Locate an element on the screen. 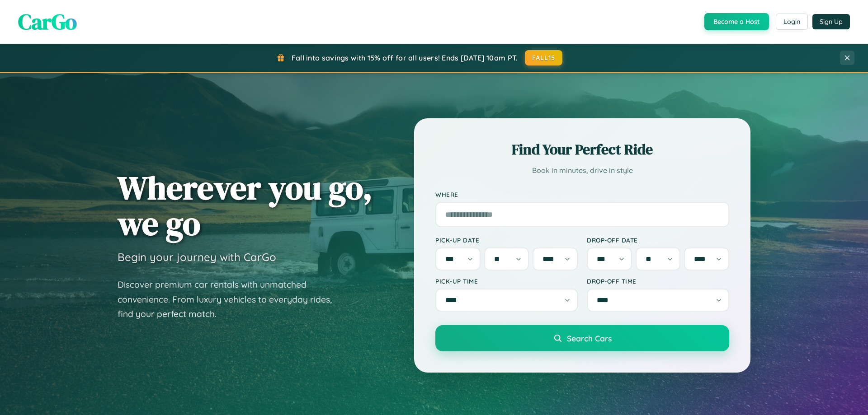 This screenshot has height=415, width=868. label: Drop-off Time is located at coordinates (658, 281).